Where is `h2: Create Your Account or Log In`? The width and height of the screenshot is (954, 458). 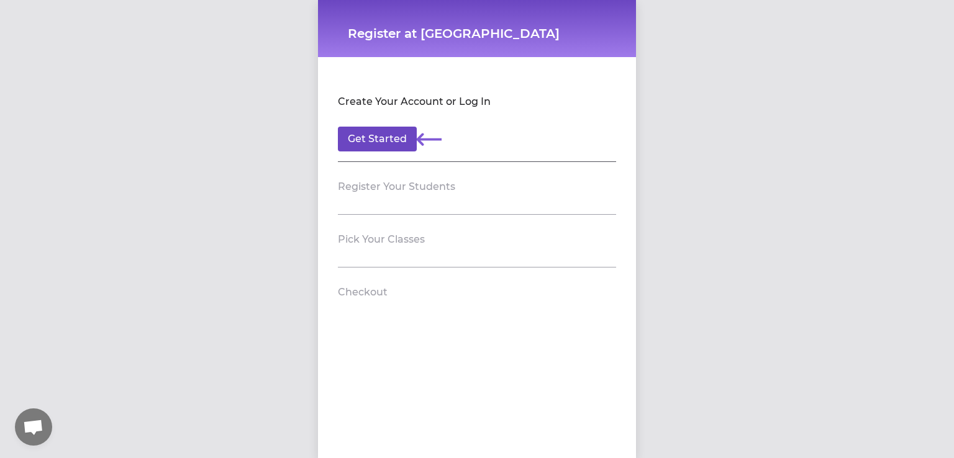 h2: Create Your Account or Log In is located at coordinates (414, 102).